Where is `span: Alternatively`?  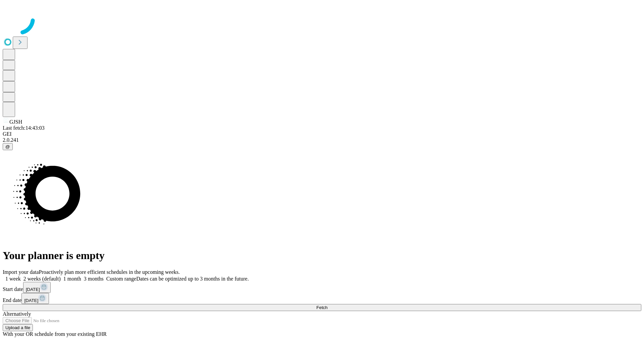 span: Alternatively is located at coordinates (17, 313).